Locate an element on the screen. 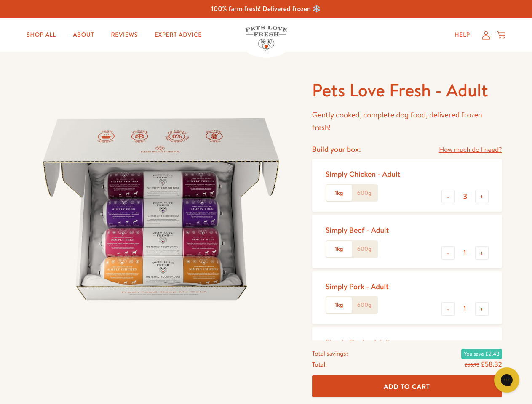  div: Simply Pork - Adult is located at coordinates (358, 286).